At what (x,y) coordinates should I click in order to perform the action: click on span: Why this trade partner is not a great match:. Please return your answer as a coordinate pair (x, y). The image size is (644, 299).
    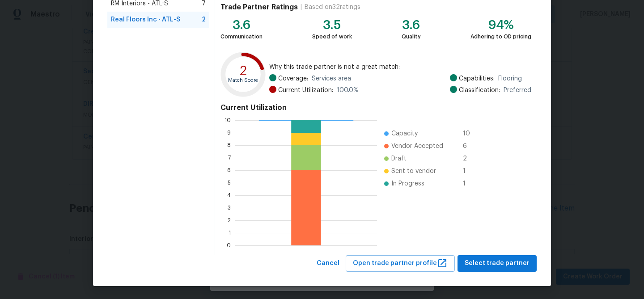
    Looking at the image, I should click on (400, 67).